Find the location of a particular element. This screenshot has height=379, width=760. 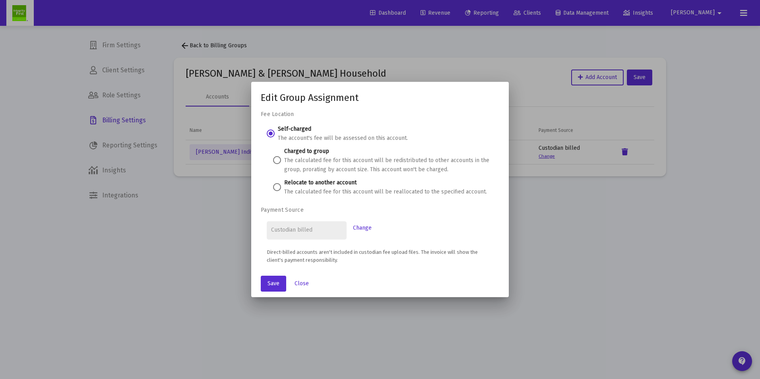

p: Direct-billed accounts aren't included in custodian fee upload files. The invoice will show the c... is located at coordinates (380, 256).